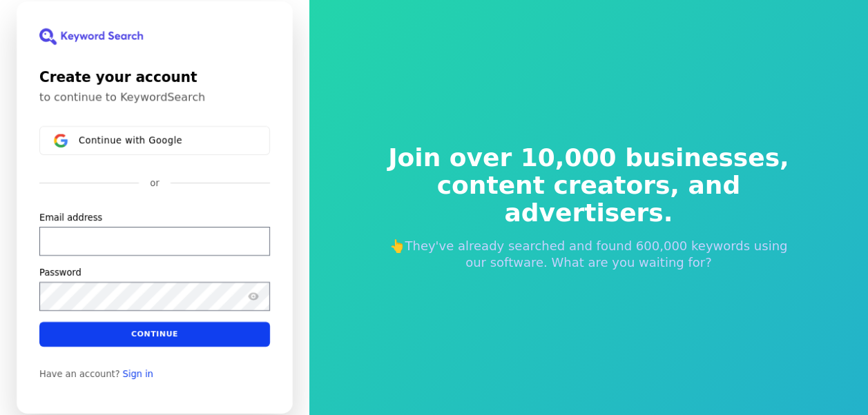  Describe the element at coordinates (155, 334) in the screenshot. I see `button: Continue` at that location.